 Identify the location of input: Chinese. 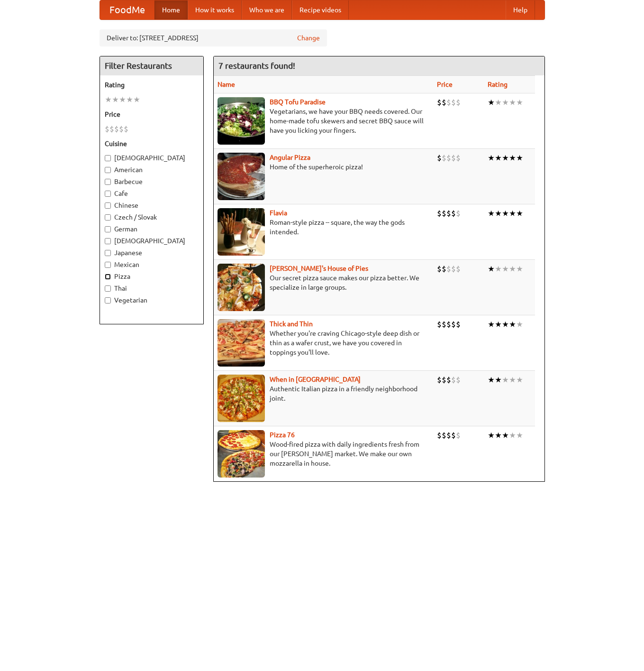
(108, 205).